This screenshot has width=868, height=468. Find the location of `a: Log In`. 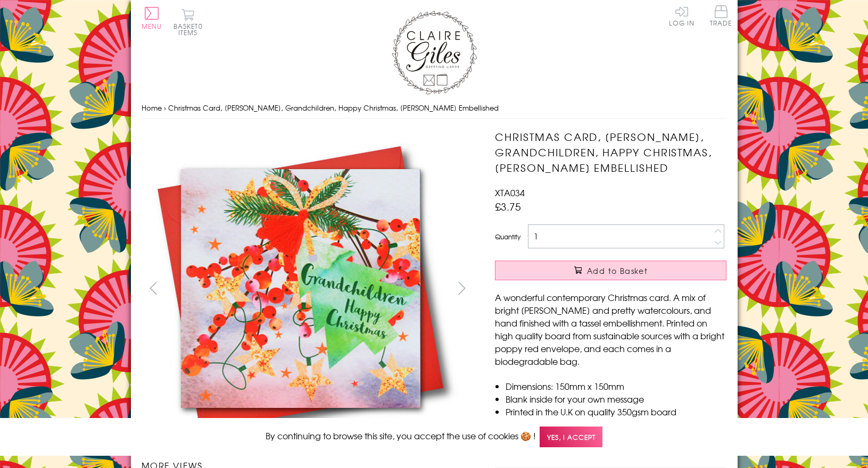

a: Log In is located at coordinates (682, 16).